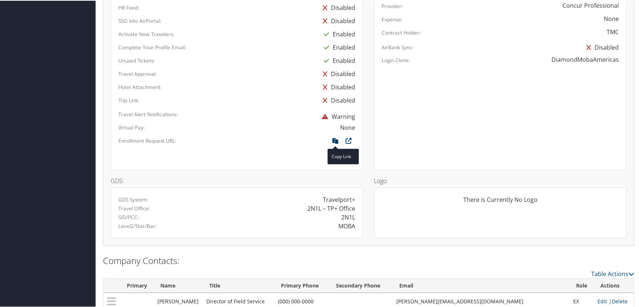 This screenshot has height=307, width=639. Describe the element at coordinates (612, 273) in the screenshot. I see `a: Table Actions` at that location.